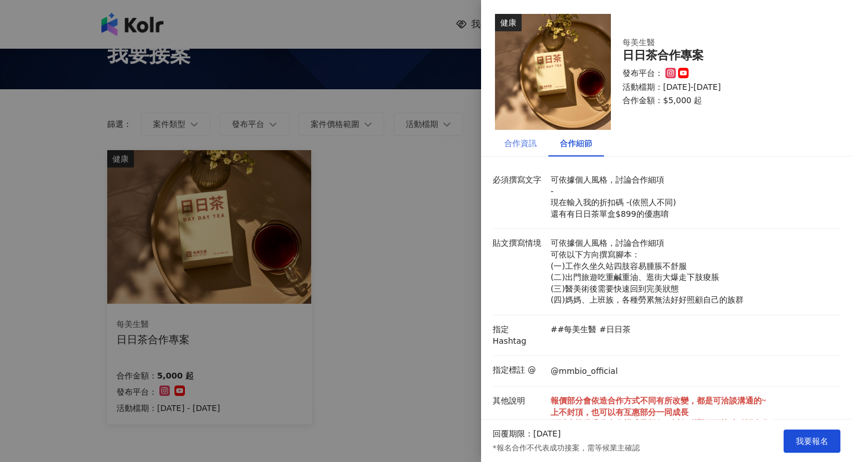 The image size is (852, 462). I want to click on strong: 報價部分會依造合作方式不同有所改變，都是可洽談溝通的~ 上不封頂，也可以有互惠部分一同成長 可以先提供過往合作模式及報價，以便聯繫可更快速確認合作!, so click(662, 412).